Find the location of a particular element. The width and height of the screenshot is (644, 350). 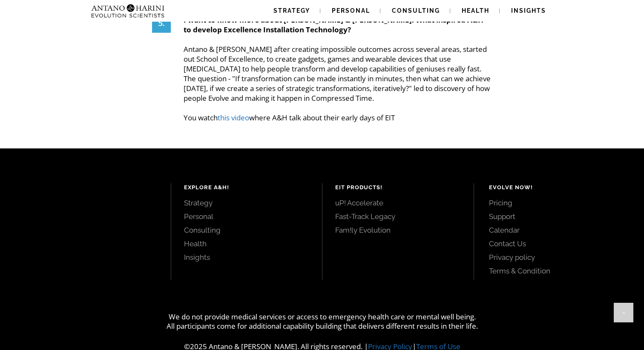

a: Support is located at coordinates (557, 216).